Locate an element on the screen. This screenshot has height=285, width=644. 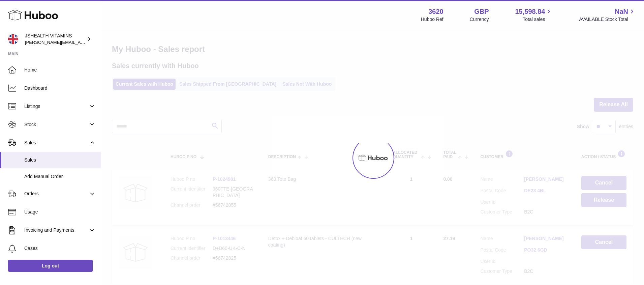
div: Huboo Ref is located at coordinates (432, 19).